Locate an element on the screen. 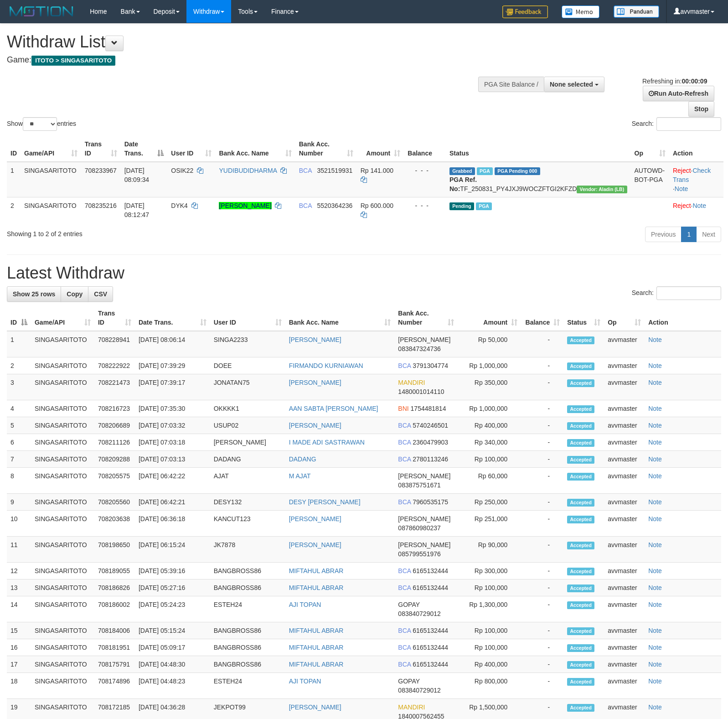 The height and width of the screenshot is (719, 728). td: DADANG is located at coordinates (247, 460).